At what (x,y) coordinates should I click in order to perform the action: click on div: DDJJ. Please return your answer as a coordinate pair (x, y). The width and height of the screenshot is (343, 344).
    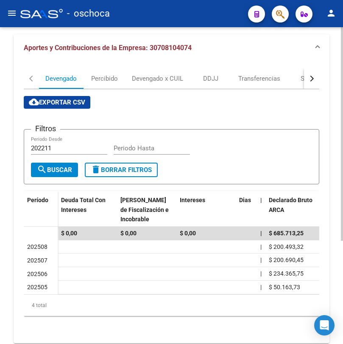
    Looking at the image, I should click on (211, 79).